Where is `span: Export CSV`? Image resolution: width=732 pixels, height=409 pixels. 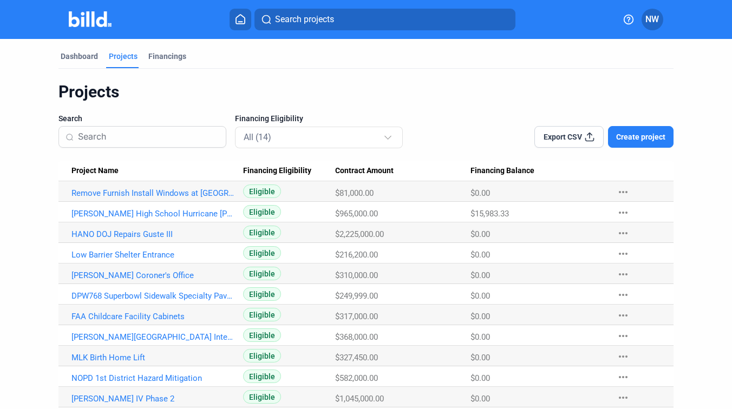
span: Export CSV is located at coordinates (563, 137).